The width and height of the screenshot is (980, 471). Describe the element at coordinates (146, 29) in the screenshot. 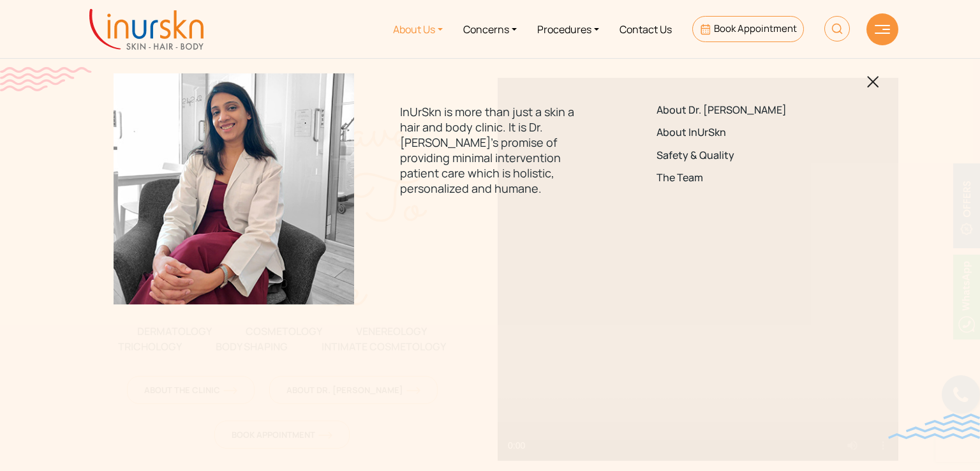

I see `img: inurskn-logo` at that location.